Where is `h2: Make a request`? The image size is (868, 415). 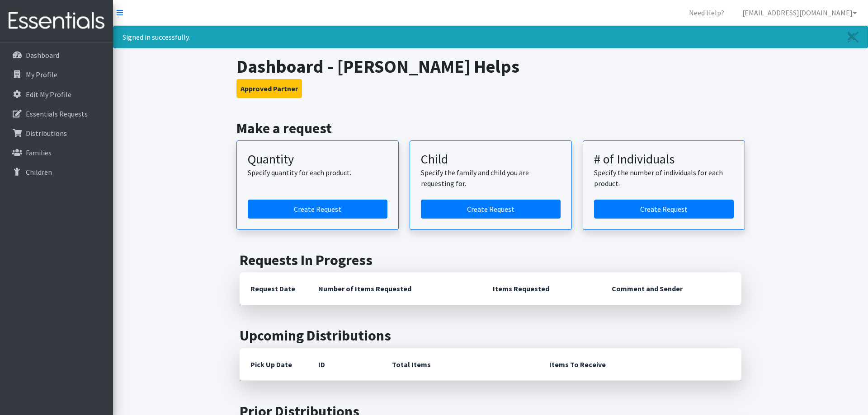
h2: Make a request is located at coordinates (491, 129).